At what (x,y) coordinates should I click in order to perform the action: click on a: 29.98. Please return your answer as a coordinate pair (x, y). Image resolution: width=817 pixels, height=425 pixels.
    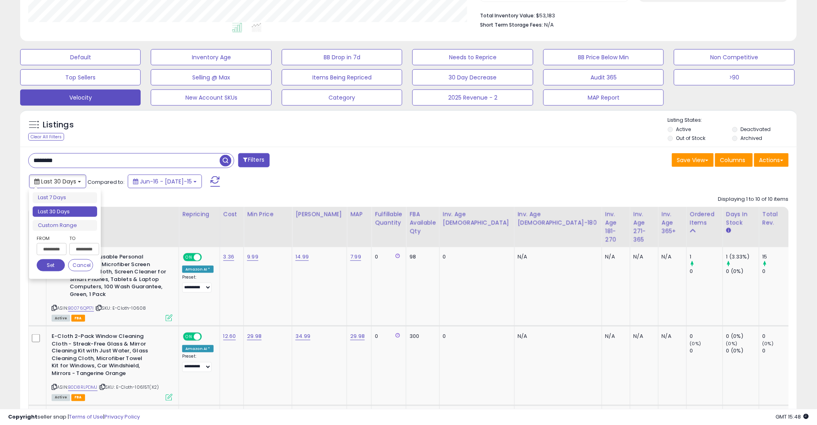
    Looking at the image, I should click on (254, 336).